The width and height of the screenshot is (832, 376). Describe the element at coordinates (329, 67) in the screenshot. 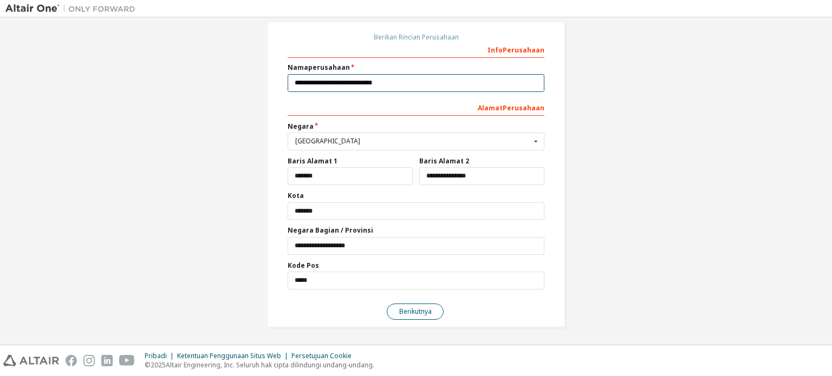

I see `font: perusahaan` at that location.